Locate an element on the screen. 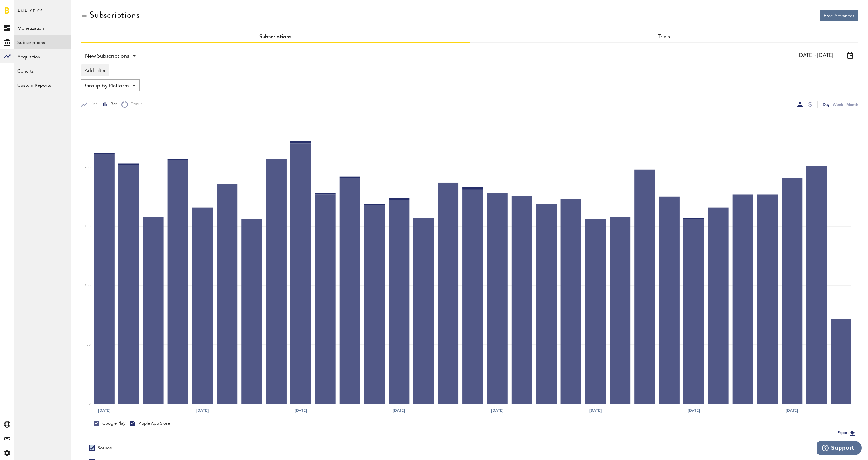  a: Custom Reports is located at coordinates (43, 85).